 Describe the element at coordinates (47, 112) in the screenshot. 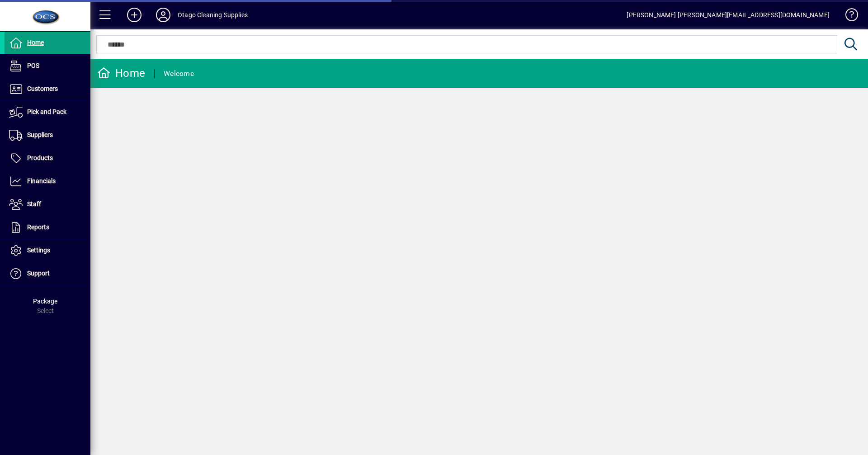

I see `span: Pick and Pack` at that location.